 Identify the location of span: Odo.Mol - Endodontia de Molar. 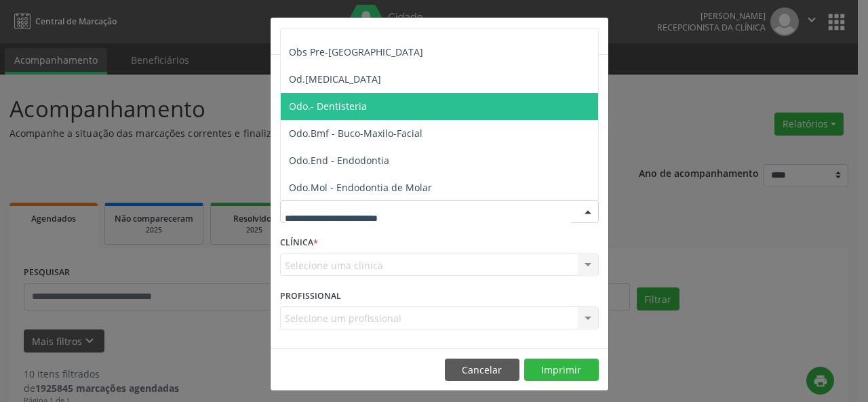
(360, 187).